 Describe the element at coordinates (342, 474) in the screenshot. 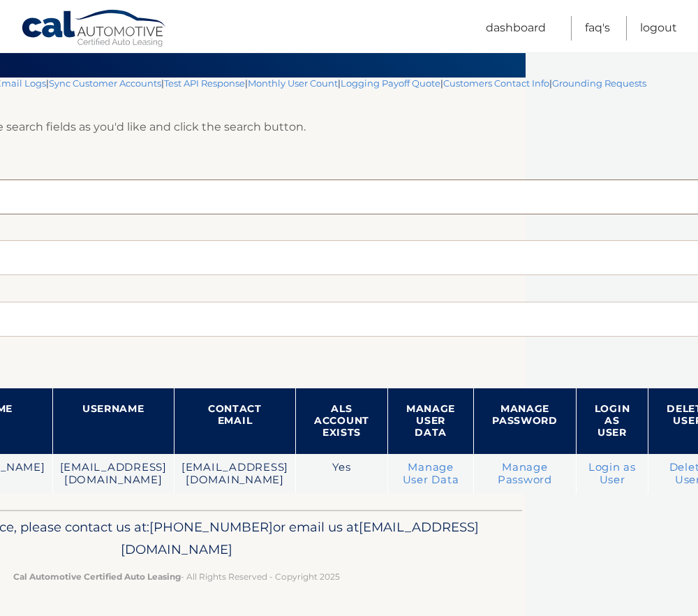

I see `td: Yes` at that location.